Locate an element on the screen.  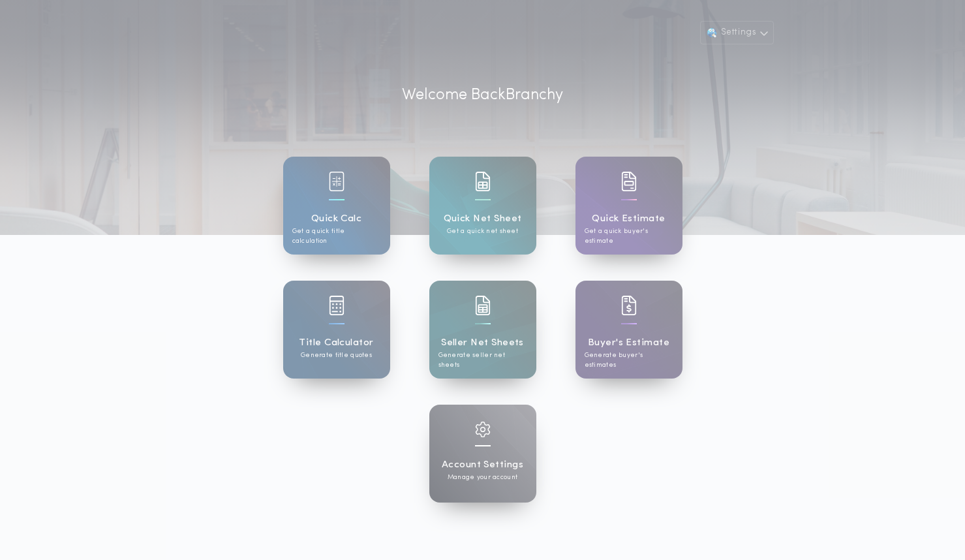
p: Generate buyer's estimates is located at coordinates (629, 360).